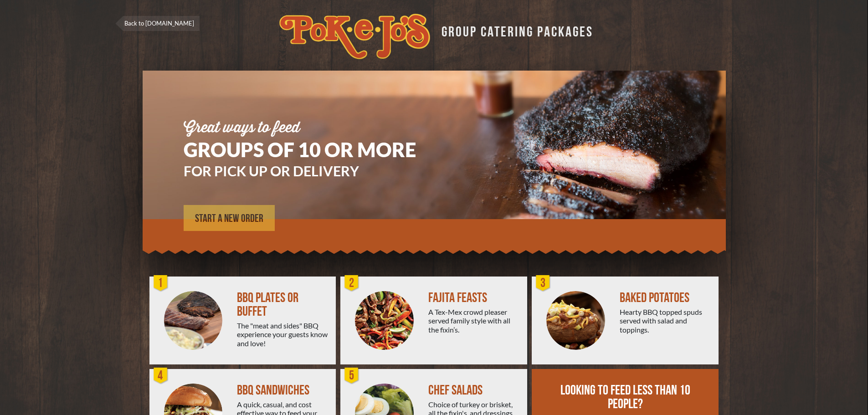 Image resolution: width=868 pixels, height=415 pixels. What do you see at coordinates (282, 305) in the screenshot?
I see `div: BBQ PLATES OR BUFFET` at bounding box center [282, 305].